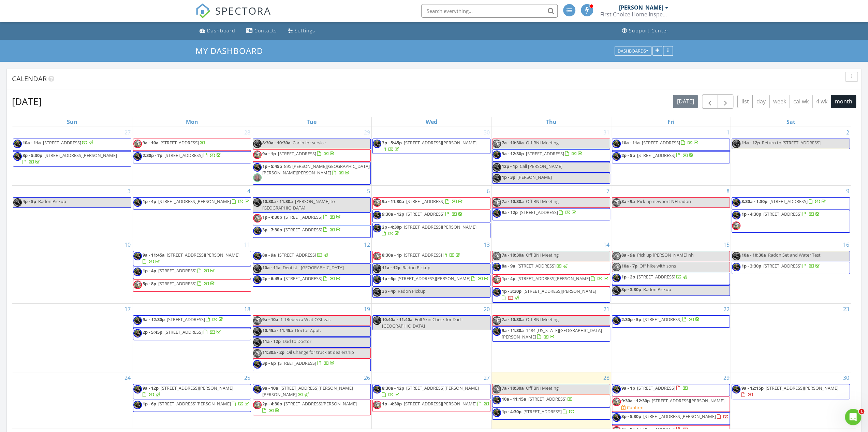  What do you see at coordinates (512, 291) in the screenshot?
I see `span: 1p - 3:30p` at bounding box center [512, 291].